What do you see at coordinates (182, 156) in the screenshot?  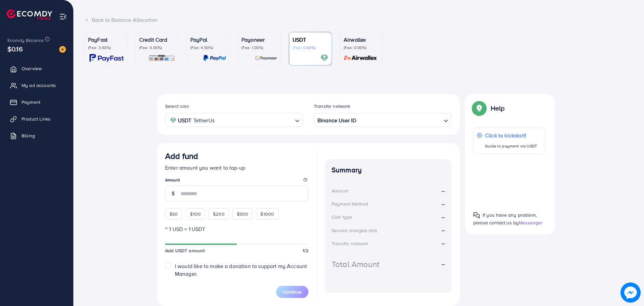 I see `h3: Add fund` at bounding box center [182, 156].